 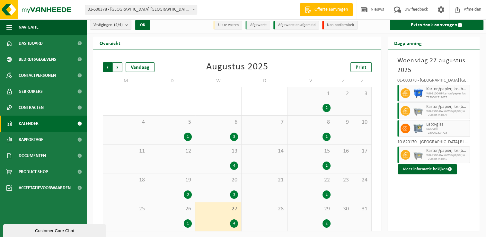 What do you see at coordinates (361, 67) in the screenshot?
I see `a: Print` at bounding box center [361, 67].